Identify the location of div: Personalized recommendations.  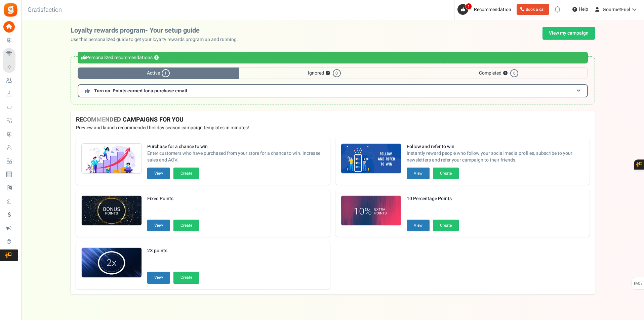
(333, 58).